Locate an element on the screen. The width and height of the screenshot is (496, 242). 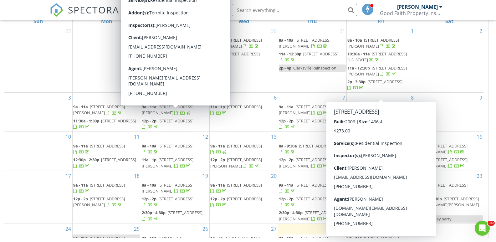
a: Friday is located at coordinates (381, 21).